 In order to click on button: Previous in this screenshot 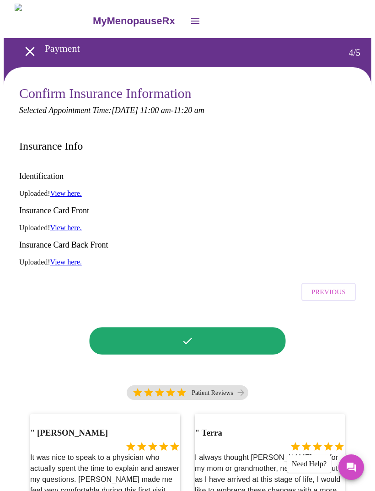, I will do `click(328, 292)`.